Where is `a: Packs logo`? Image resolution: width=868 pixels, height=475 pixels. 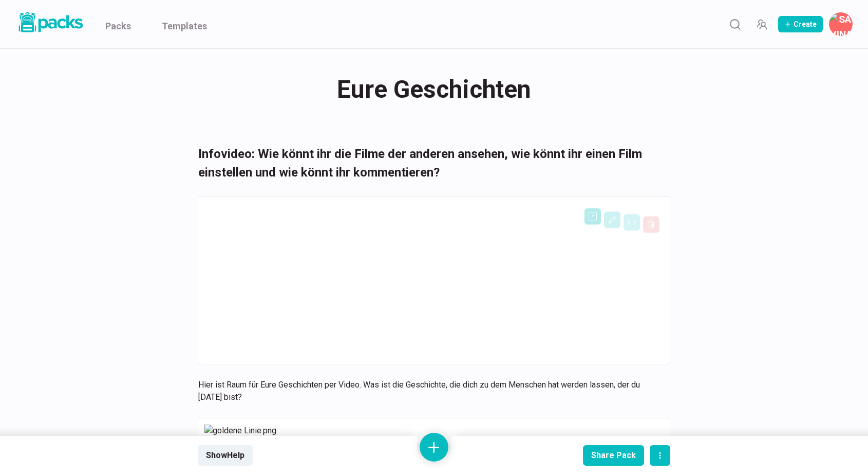 a: Packs logo is located at coordinates (50, 25).